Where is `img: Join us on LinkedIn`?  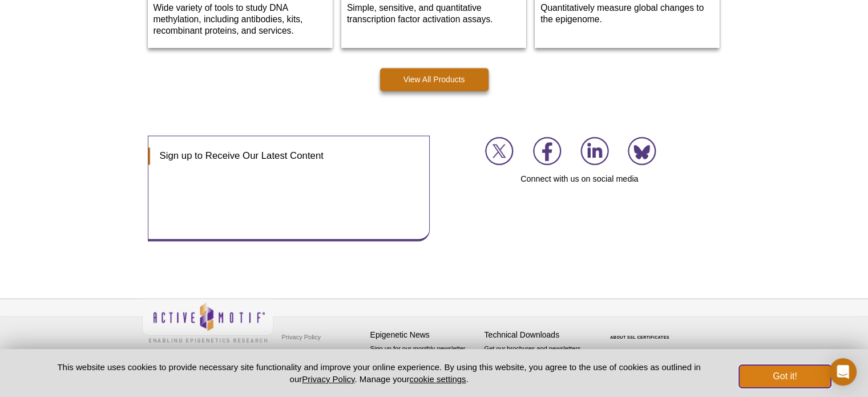 img: Join us on LinkedIn is located at coordinates (595, 151).